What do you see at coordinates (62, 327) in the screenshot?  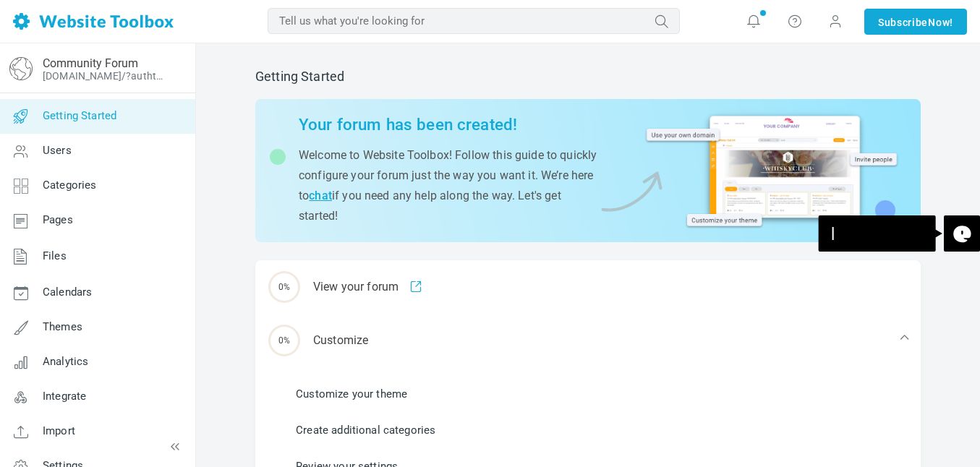 I see `span: Themes` at bounding box center [62, 327].